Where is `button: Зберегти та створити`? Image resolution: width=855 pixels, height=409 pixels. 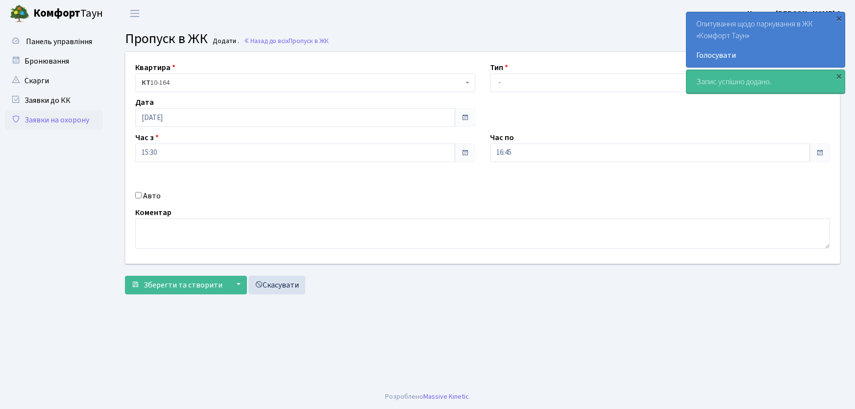 button: Зберегти та створити is located at coordinates (177, 285).